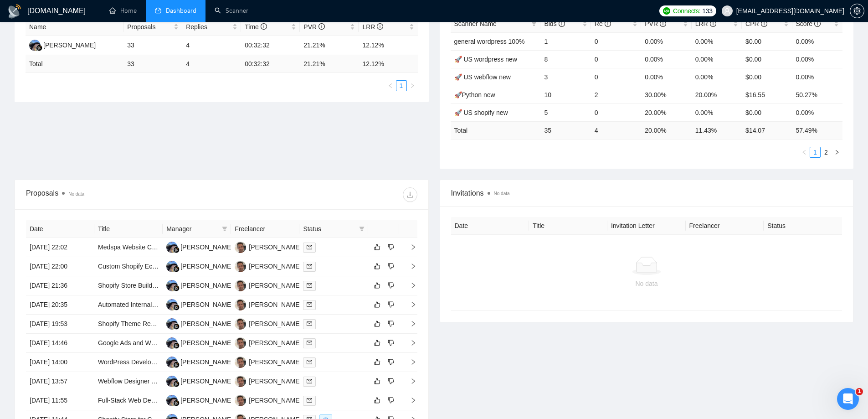 The height and width of the screenshot is (419, 868). I want to click on span: Time, so click(256, 27).